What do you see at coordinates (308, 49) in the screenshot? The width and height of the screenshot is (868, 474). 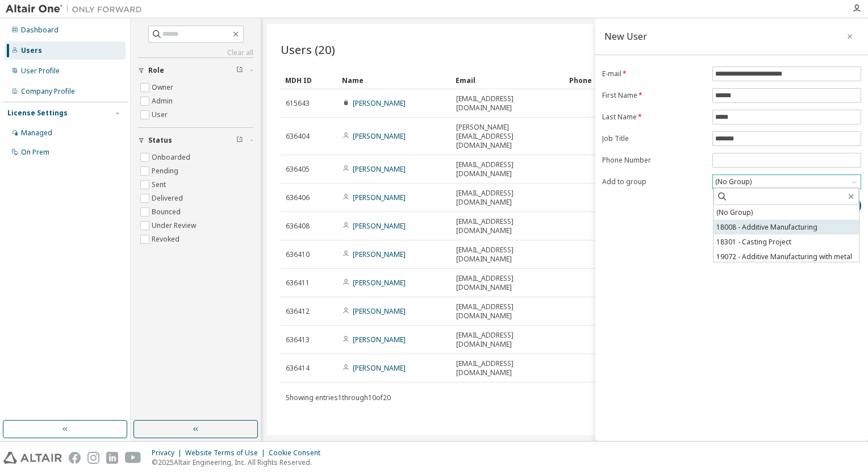 I see `span: Users (20)` at bounding box center [308, 49].